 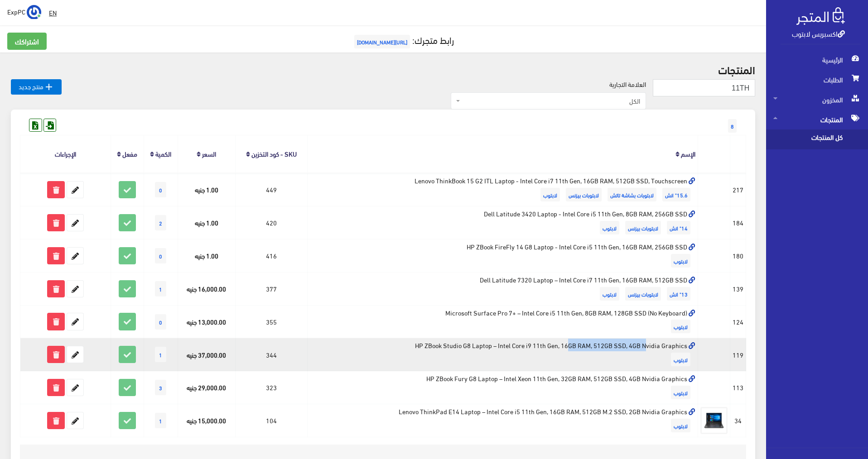 What do you see at coordinates (816, 99) in the screenshot?
I see `span: المخزون` at bounding box center [816, 99].